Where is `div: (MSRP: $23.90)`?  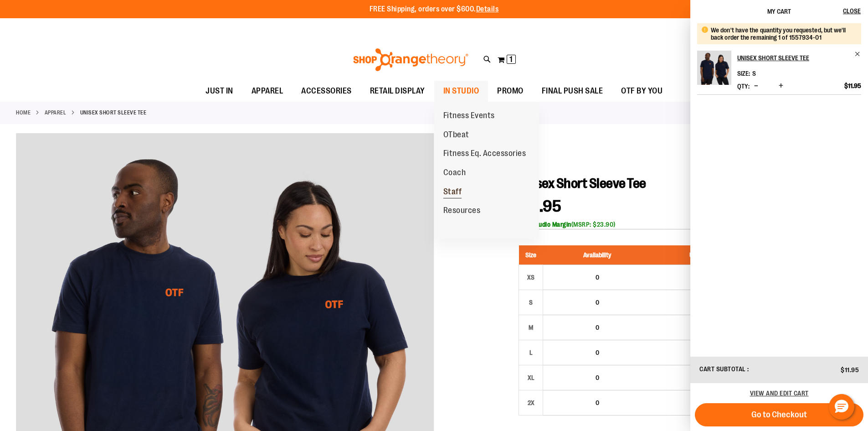 div: (MSRP: $23.90) is located at coordinates (685, 225).